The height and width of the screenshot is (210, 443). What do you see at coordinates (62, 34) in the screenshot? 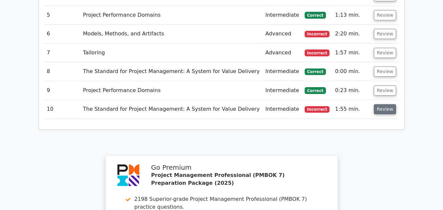
I see `td: 6` at bounding box center [62, 34].